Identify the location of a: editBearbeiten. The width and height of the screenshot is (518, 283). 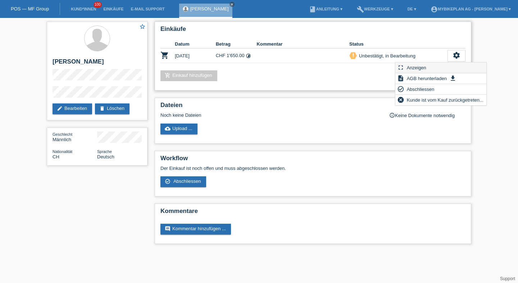
(72, 109).